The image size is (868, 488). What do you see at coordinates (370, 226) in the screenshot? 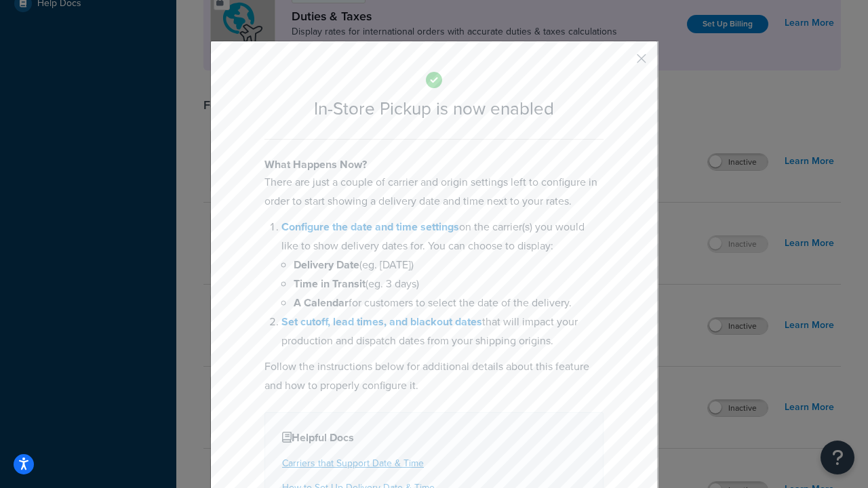
I see `a: Configure the date and time settings` at bounding box center [370, 226].